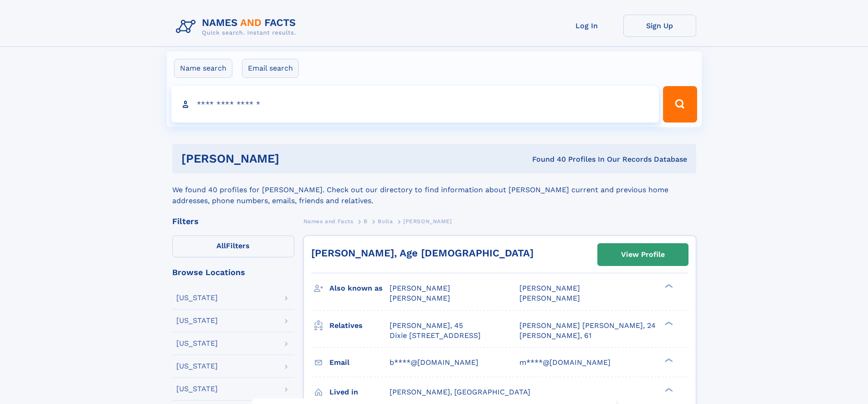 The width and height of the screenshot is (868, 404). I want to click on span: All, so click(221, 245).